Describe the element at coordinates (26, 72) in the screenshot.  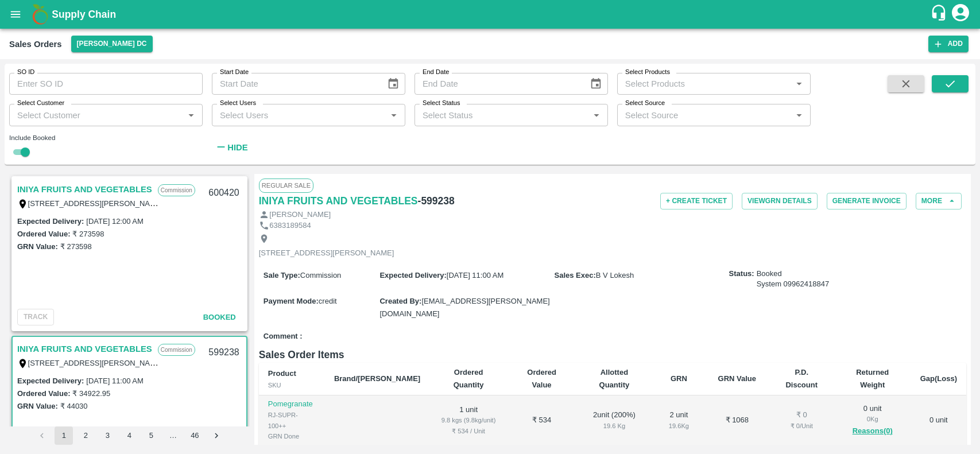
I see `label: SO ID` at that location.